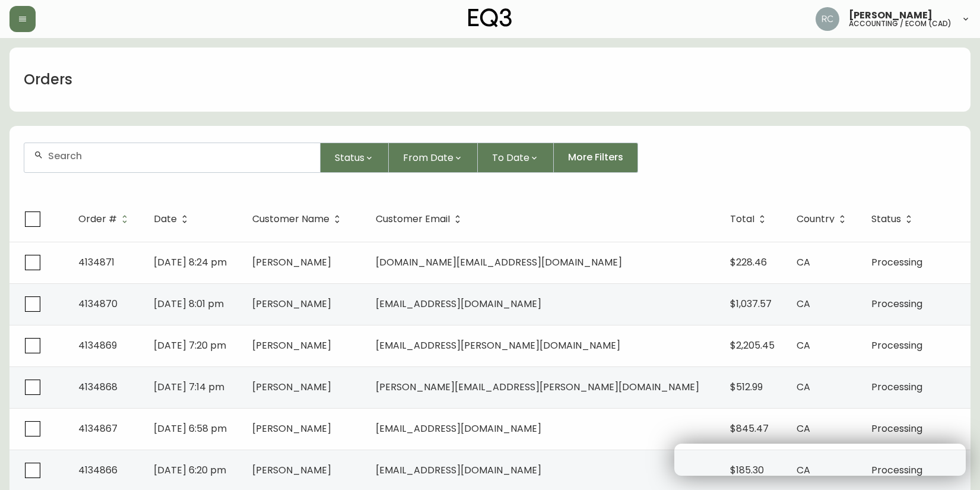 The width and height of the screenshot is (980, 490). What do you see at coordinates (434, 157) in the screenshot?
I see `button: From Date` at bounding box center [434, 157].